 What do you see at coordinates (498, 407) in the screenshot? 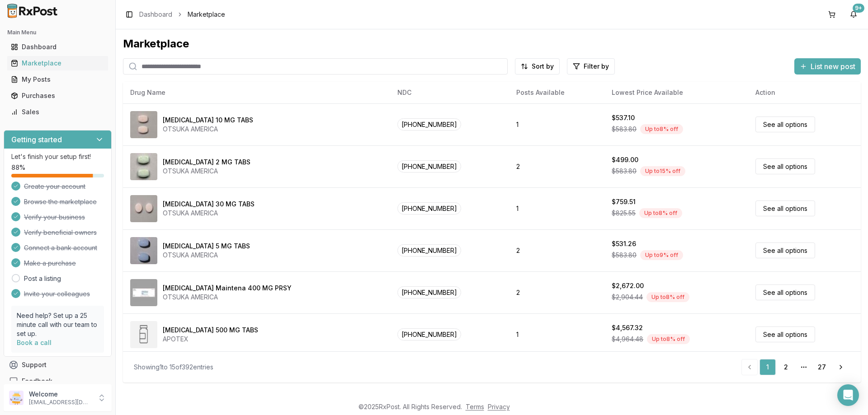
I see `a: Privacy` at bounding box center [498, 407].